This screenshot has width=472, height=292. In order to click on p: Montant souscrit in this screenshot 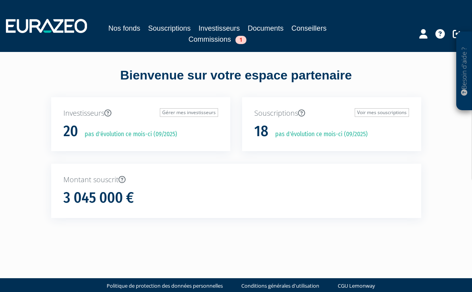, I will do `click(236, 180)`.